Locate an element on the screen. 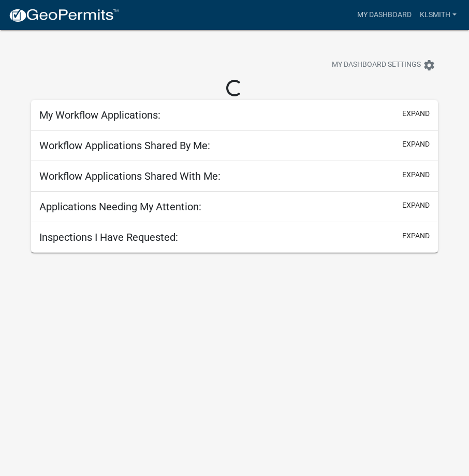 The height and width of the screenshot is (476, 469). h5: Inspections I Have Requested: is located at coordinates (109, 237).